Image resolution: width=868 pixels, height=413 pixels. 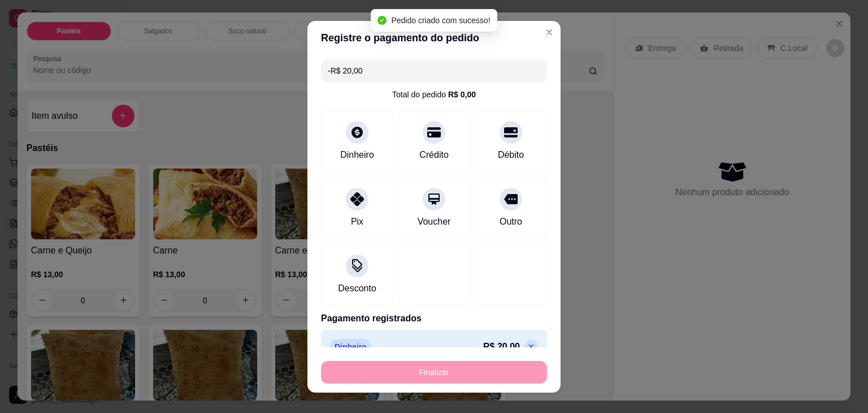 I want to click on div: Dinheiro, so click(x=357, y=155).